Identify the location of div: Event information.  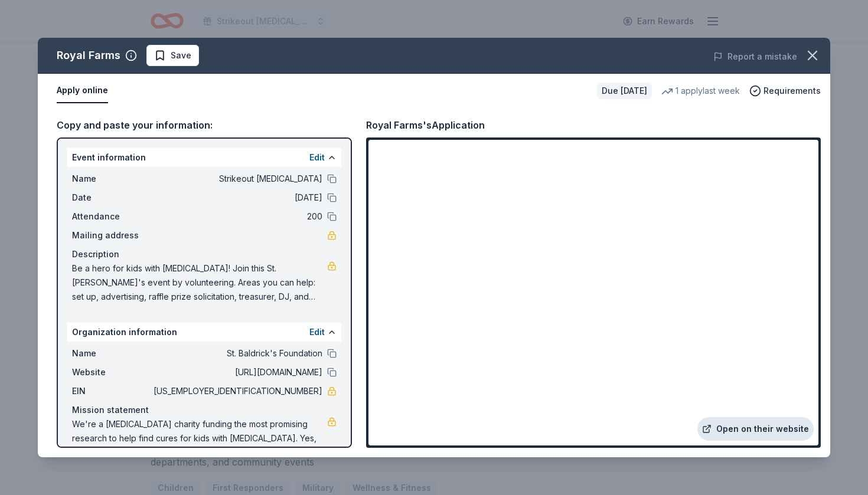
(205, 157).